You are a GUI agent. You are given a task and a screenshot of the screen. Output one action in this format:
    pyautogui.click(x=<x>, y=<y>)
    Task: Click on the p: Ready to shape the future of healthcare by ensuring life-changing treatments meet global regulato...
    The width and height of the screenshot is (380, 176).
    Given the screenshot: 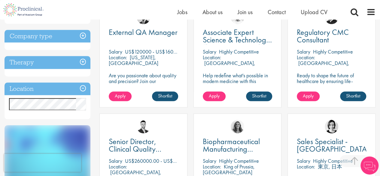 What is the action you would take?
    pyautogui.click(x=331, y=92)
    